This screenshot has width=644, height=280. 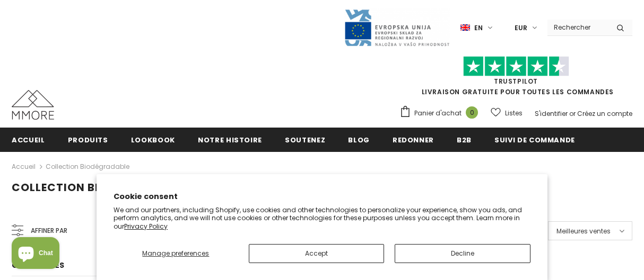 What do you see at coordinates (88, 167) in the screenshot?
I see `a: Collection biodégradable` at bounding box center [88, 167].